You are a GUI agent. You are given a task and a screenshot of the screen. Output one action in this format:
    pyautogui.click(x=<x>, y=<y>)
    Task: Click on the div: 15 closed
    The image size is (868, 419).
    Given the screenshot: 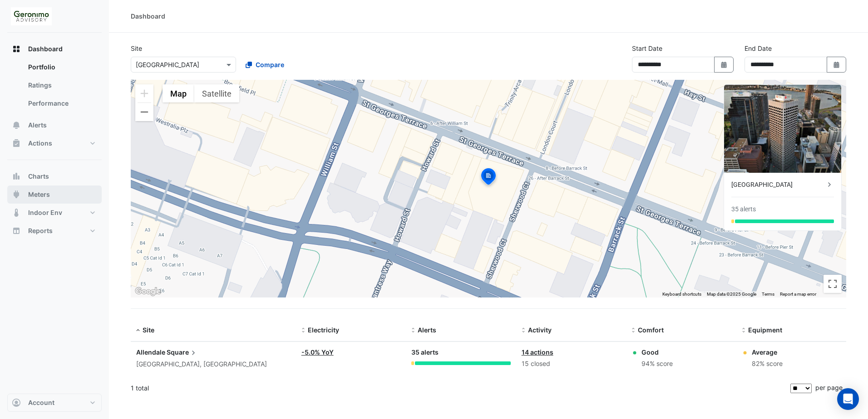 What is the action you would take?
    pyautogui.click(x=571, y=364)
    